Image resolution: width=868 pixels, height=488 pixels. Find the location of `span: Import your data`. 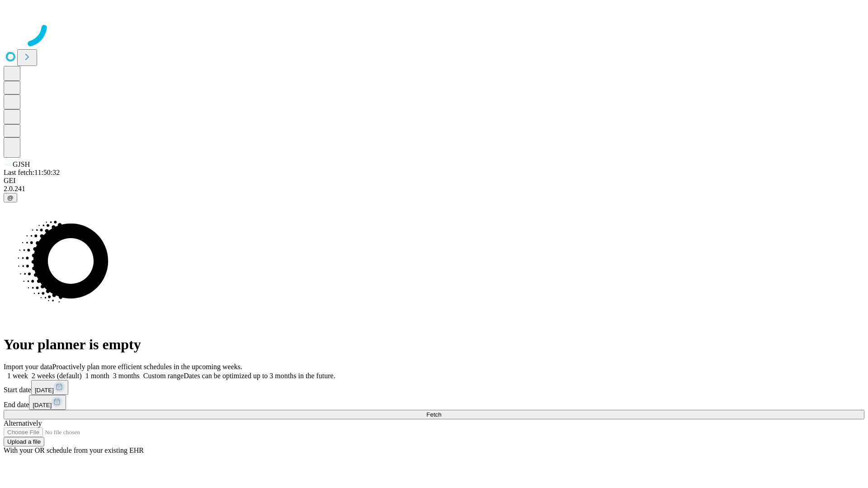

span: Import your data is located at coordinates (28, 366).